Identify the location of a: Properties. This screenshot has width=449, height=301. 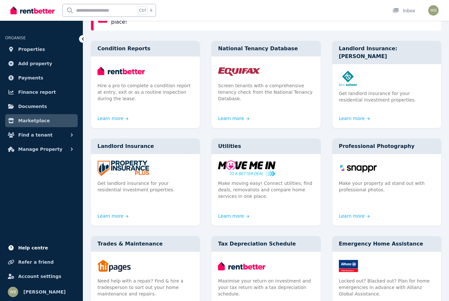
(41, 49).